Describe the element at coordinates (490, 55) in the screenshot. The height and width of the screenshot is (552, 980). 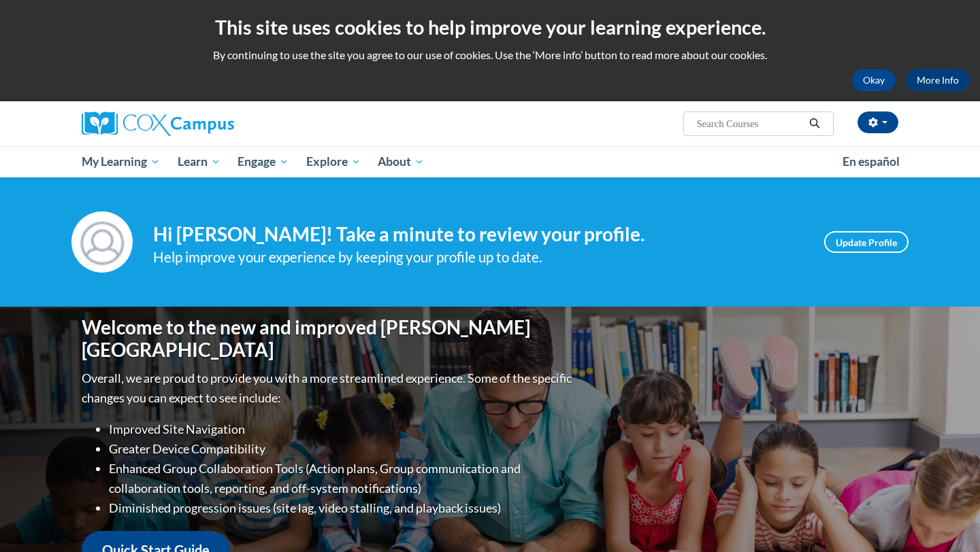
I see `p: By continuing to use the site you agree to our use of cookies. Use the ‘More info’ button to read...` at that location.